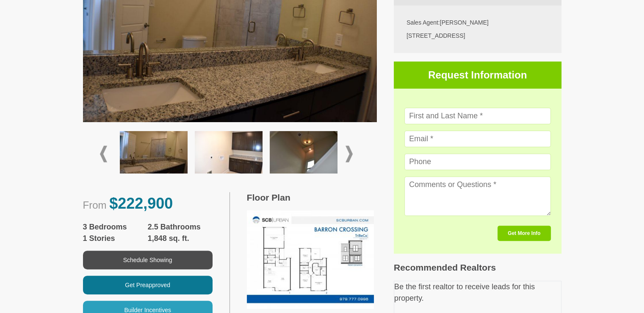 The height and width of the screenshot is (313, 644). Describe the element at coordinates (423, 22) in the screenshot. I see `span: Sales Agent:` at that location.